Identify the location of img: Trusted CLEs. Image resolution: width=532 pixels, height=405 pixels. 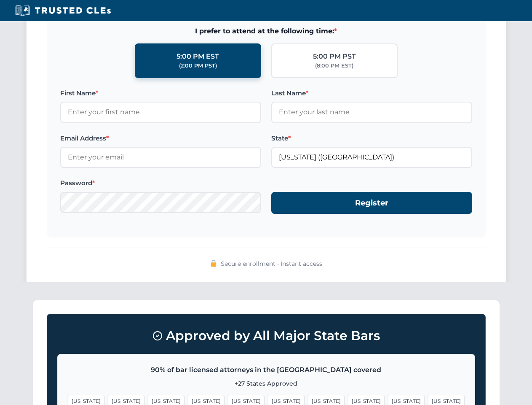
(63, 11).